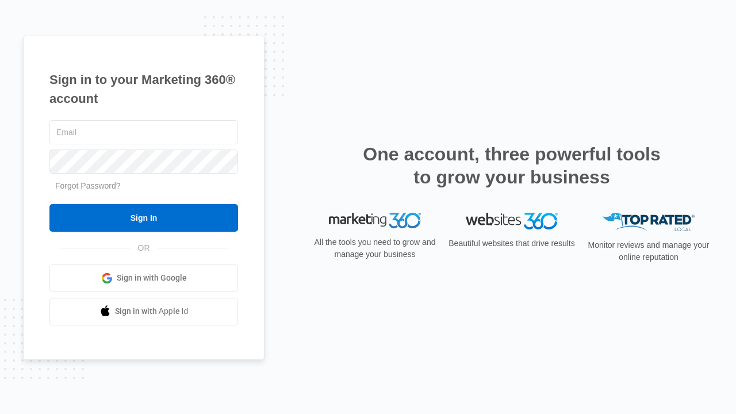  I want to click on p: Monitor reviews and manage your online reputation, so click(648, 251).